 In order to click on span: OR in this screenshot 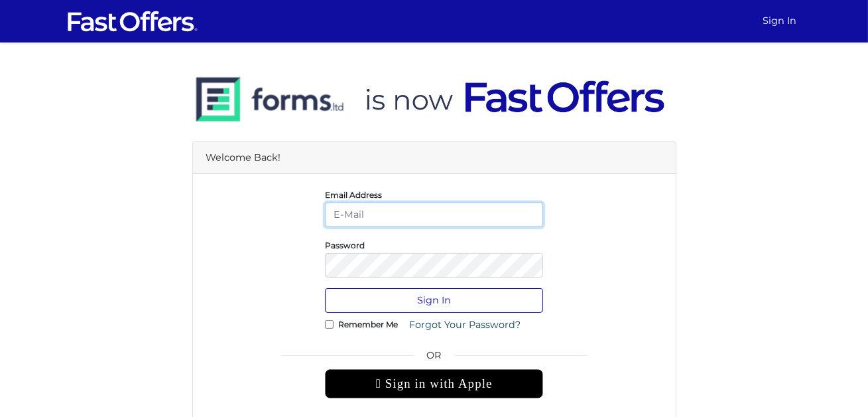, I will do `click(434, 359)`.